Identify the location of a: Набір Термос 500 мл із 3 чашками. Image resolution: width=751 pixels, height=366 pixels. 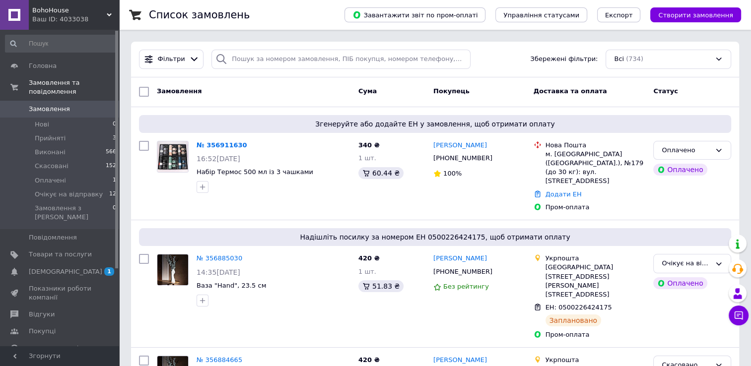
(255, 172).